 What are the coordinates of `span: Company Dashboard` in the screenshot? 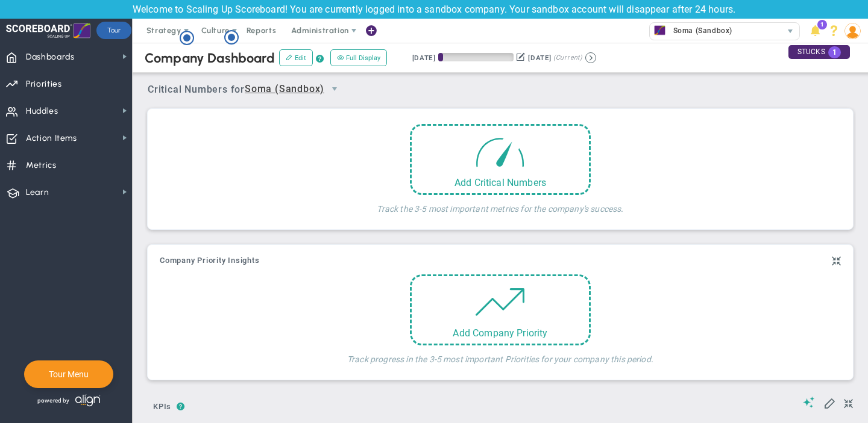 It's located at (210, 58).